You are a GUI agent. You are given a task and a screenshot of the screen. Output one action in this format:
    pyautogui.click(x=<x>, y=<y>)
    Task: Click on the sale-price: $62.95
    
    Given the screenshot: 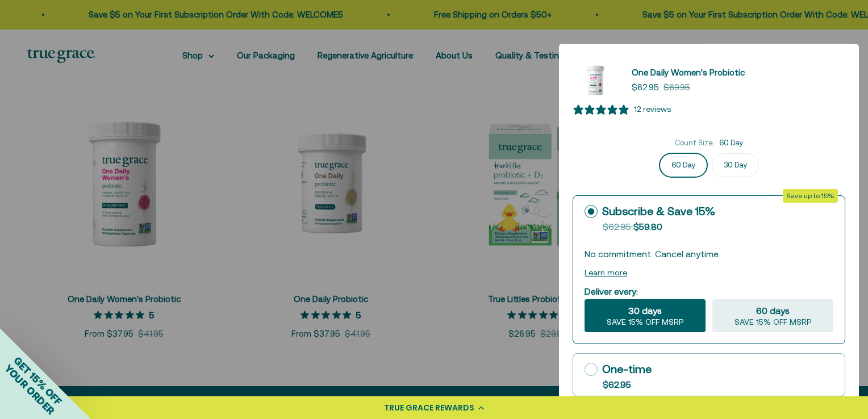 What is the action you would take?
    pyautogui.click(x=646, y=87)
    